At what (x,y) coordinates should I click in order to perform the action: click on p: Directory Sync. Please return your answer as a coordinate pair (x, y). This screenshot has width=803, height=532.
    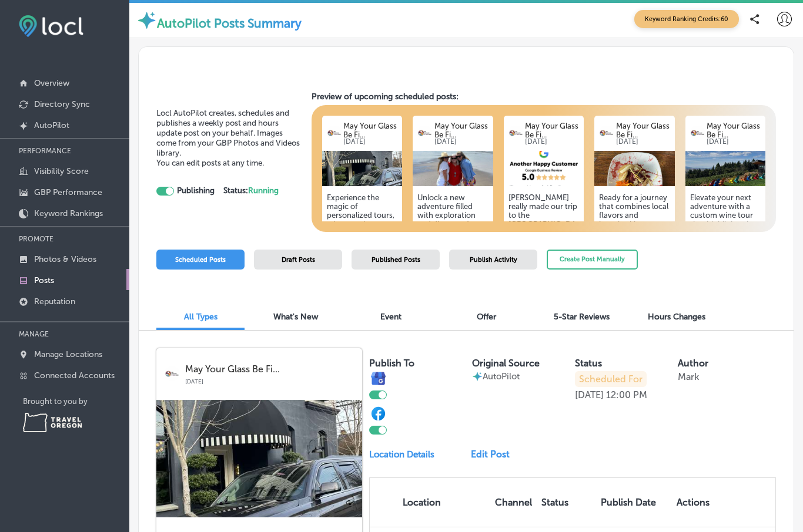
    Looking at the image, I should click on (62, 104).